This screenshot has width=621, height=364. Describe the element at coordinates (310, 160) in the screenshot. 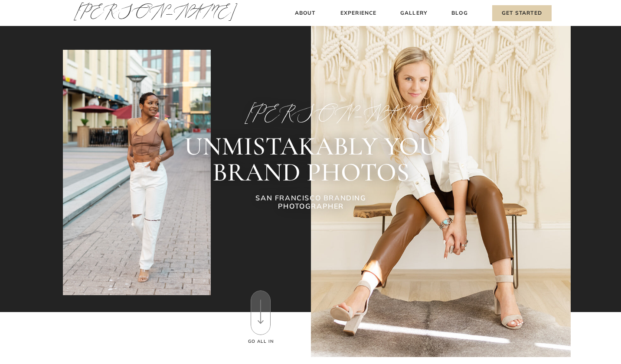

I see `h2: UNMISTAKABLY YOU BRAND PHOTOS` at that location.